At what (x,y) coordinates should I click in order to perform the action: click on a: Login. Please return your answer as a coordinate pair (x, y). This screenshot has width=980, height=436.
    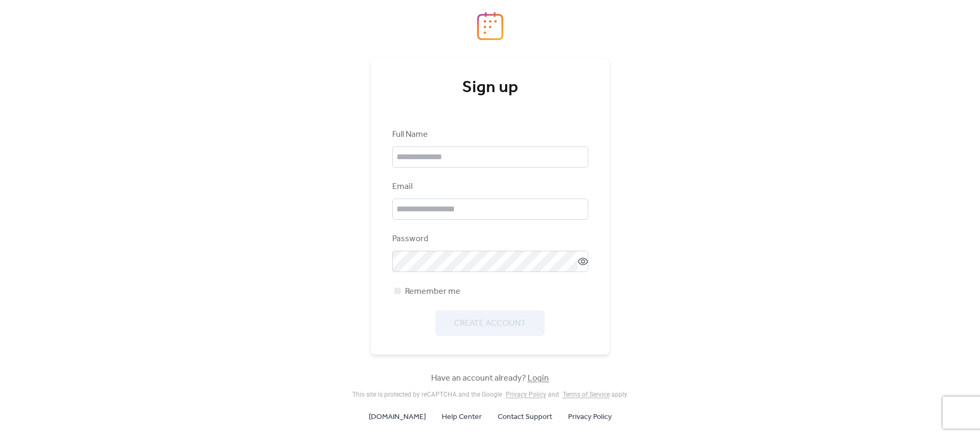
    Looking at the image, I should click on (538, 378).